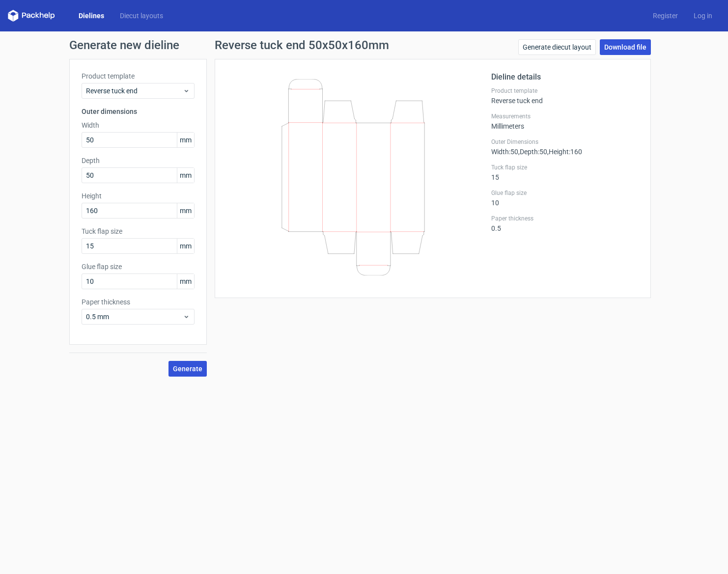 This screenshot has height=574, width=728. I want to click on a: Dielines, so click(92, 16).